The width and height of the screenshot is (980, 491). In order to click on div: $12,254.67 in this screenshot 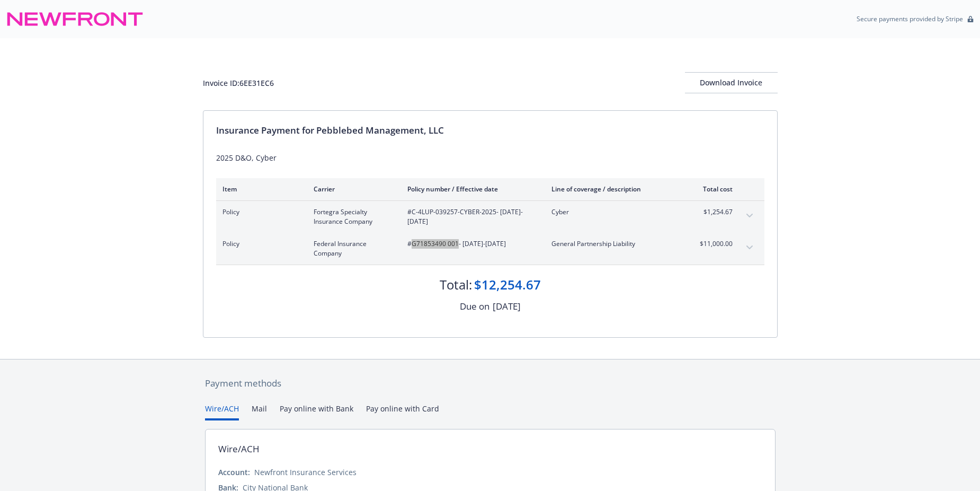, I will do `click(508, 285)`.